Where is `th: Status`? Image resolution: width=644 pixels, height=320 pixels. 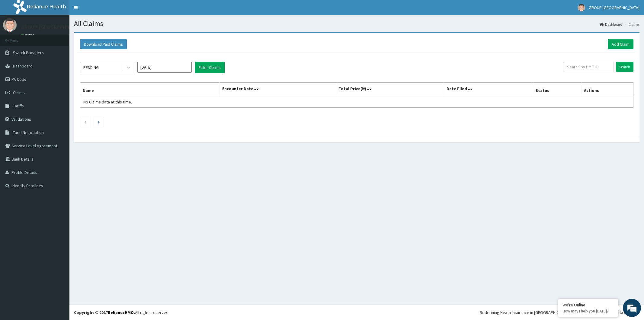
th: Status is located at coordinates (557, 90).